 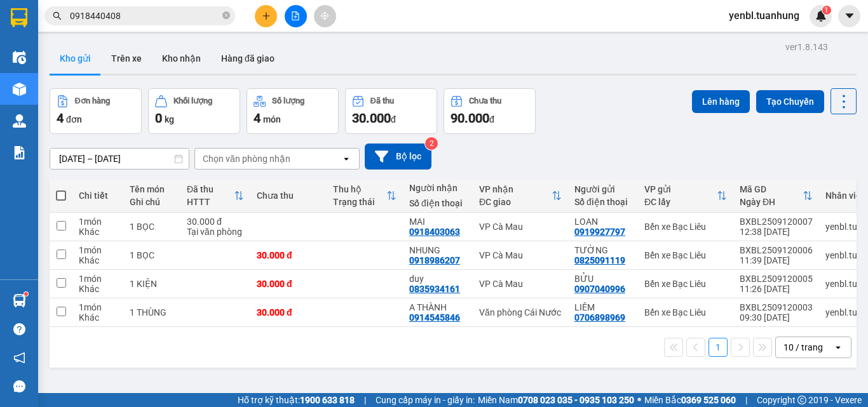 What do you see at coordinates (790, 101) in the screenshot?
I see `button: Tạo Chuyến` at bounding box center [790, 101].